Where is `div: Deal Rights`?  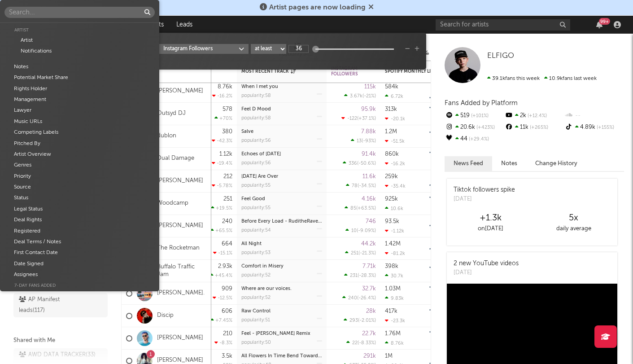
div: Deal Rights is located at coordinates (80, 220).